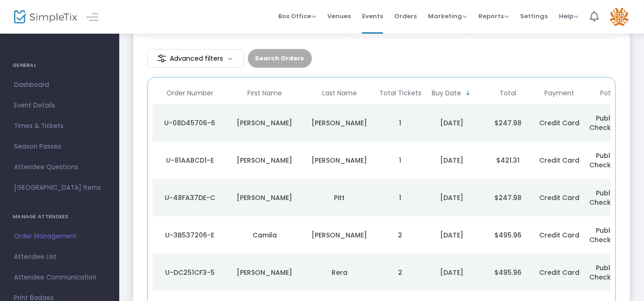  I want to click on span: Payment, so click(559, 93).